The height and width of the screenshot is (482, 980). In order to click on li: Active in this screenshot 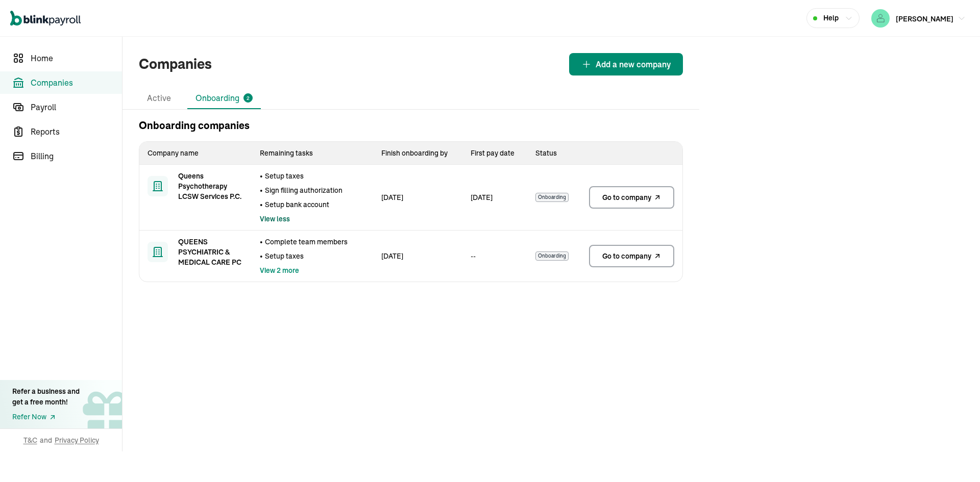, I will do `click(158, 99)`.